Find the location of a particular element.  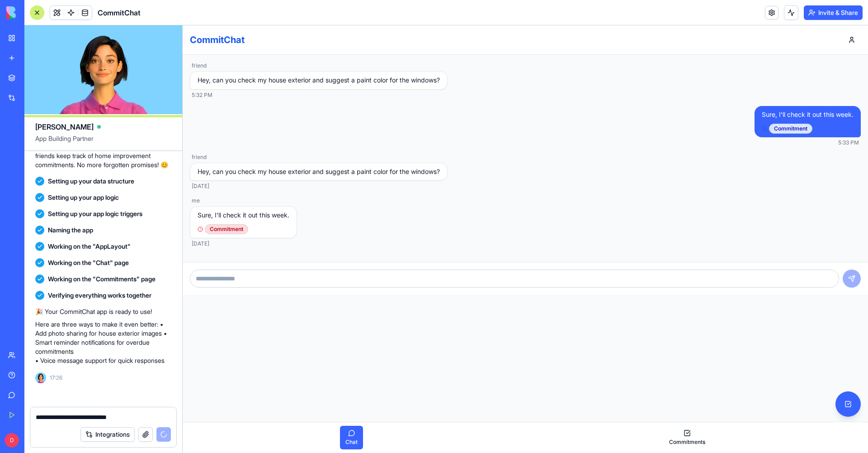

span: Setting up your app logic triggers is located at coordinates (95, 214).